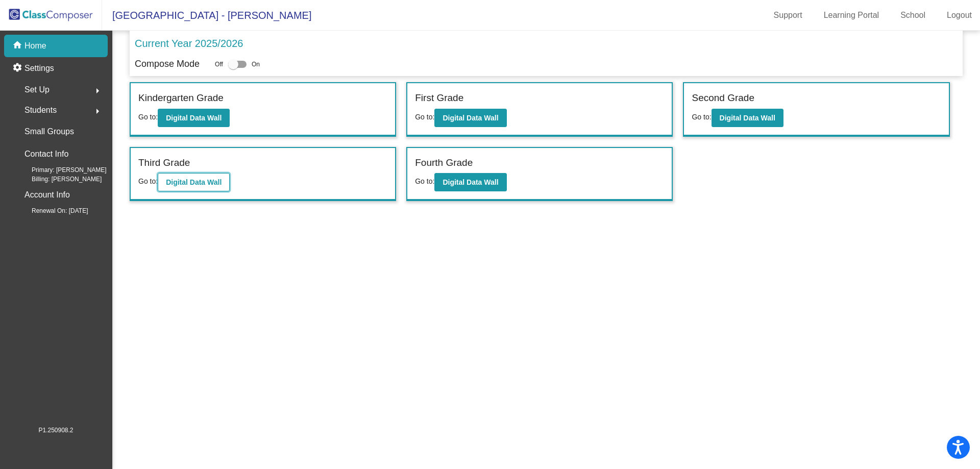  Describe the element at coordinates (788, 15) in the screenshot. I see `a: Support` at that location.